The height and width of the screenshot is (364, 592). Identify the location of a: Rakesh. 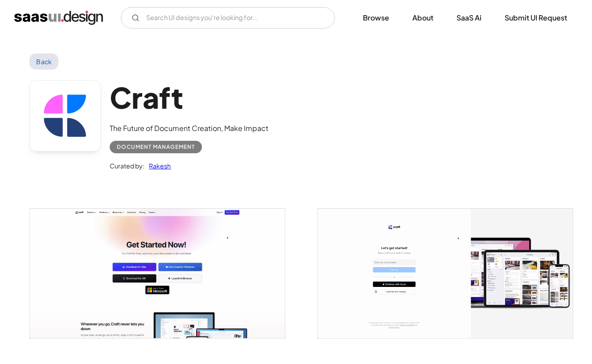
(157, 166).